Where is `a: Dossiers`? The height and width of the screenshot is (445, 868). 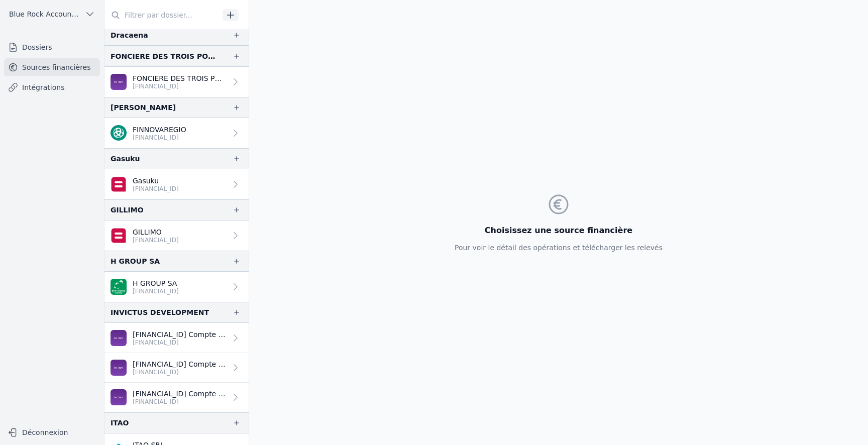 a: Dossiers is located at coordinates (51, 47).